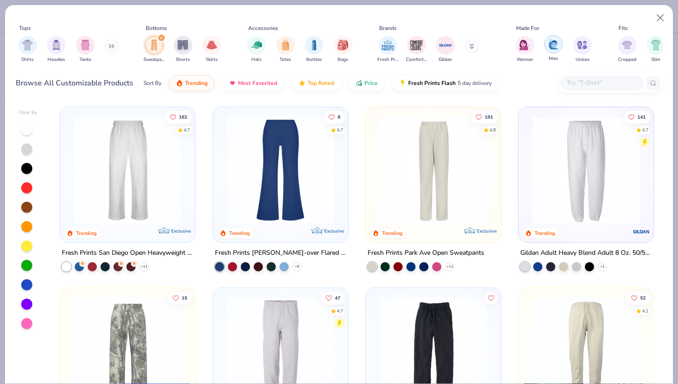  Describe the element at coordinates (371, 83) in the screenshot. I see `span: Price` at that location.